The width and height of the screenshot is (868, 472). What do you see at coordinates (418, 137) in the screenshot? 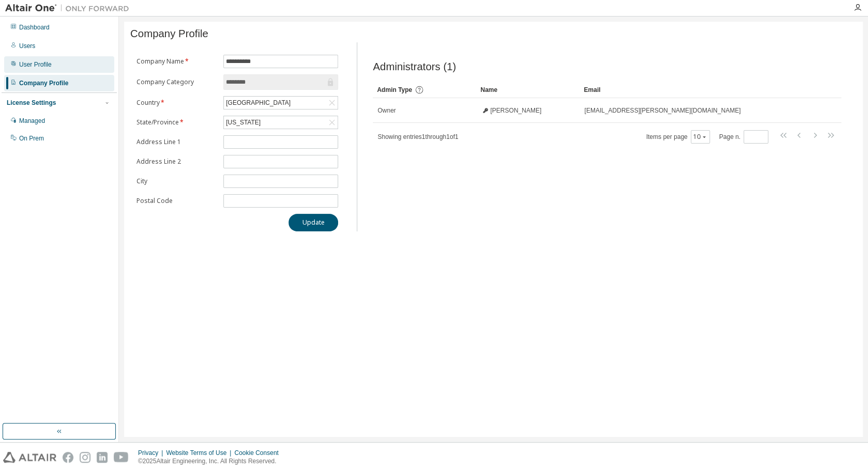
I see `span: Showing entries 1 through 1 of 1` at bounding box center [418, 137].